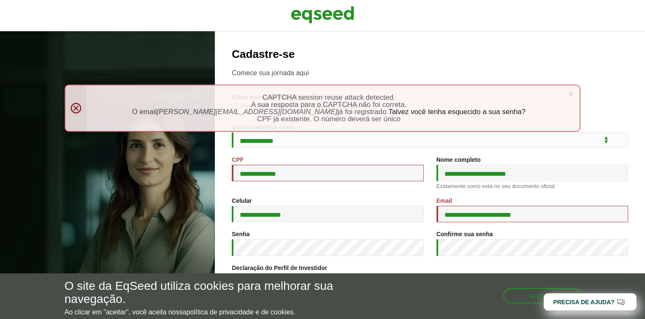 This screenshot has width=645, height=319. What do you see at coordinates (219, 292) in the screenshot?
I see `h5: O site da EqSeed utiliza cookies para melhorar sua navegação.` at bounding box center [219, 292].